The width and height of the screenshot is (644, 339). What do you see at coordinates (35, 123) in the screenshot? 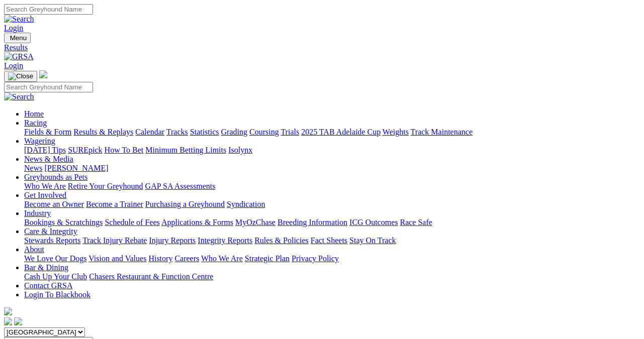
I see `a: Racing` at bounding box center [35, 123].